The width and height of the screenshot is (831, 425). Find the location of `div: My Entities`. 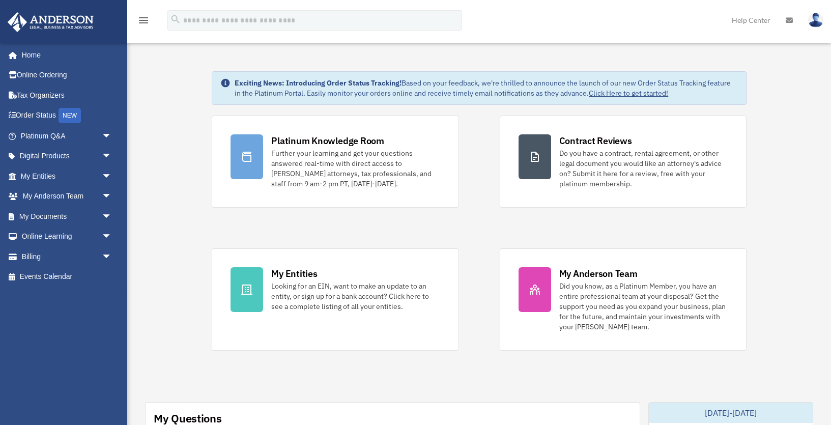

div: My Entities is located at coordinates (294, 273).